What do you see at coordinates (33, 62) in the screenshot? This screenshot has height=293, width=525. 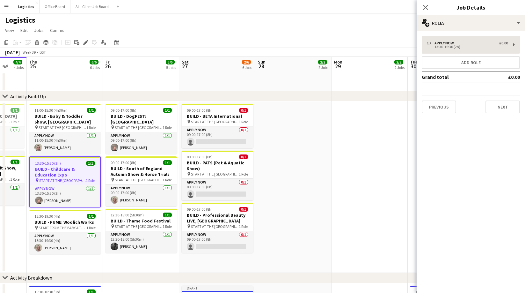 I see `span: Thu` at bounding box center [33, 62].